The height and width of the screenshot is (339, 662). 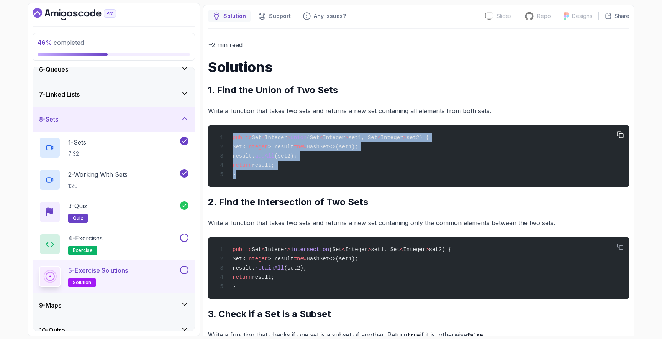 I want to click on button: 5-Exercise Solutionssolution, so click(x=114, y=276).